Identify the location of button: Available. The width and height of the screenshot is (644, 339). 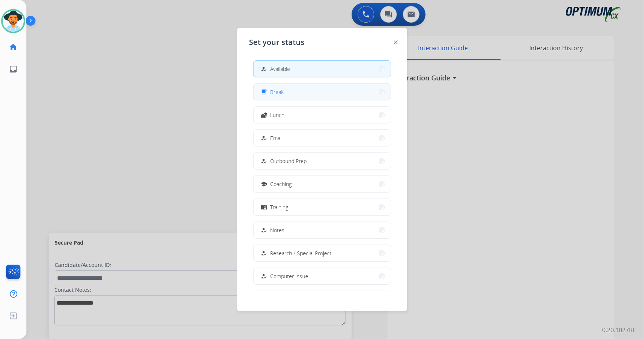
(322, 69).